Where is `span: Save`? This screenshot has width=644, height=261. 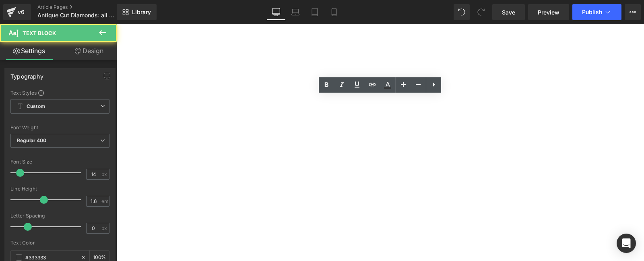 span: Save is located at coordinates (508, 12).